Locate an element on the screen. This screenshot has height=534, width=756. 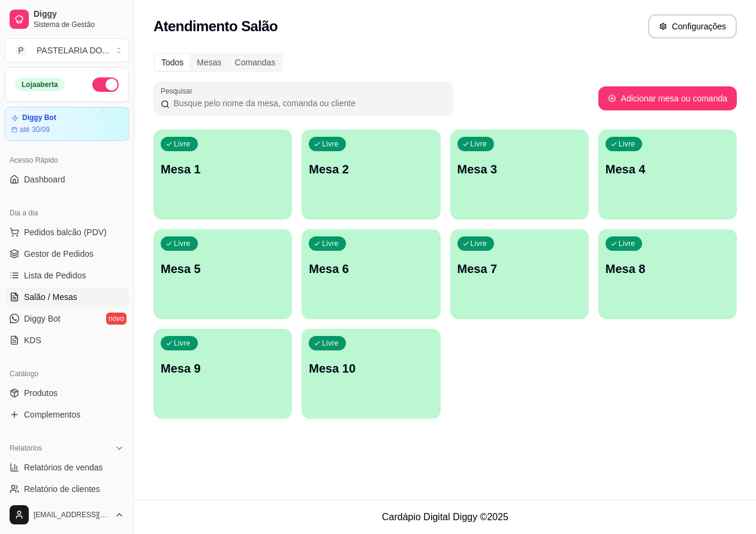
div: Todos is located at coordinates (172, 63).